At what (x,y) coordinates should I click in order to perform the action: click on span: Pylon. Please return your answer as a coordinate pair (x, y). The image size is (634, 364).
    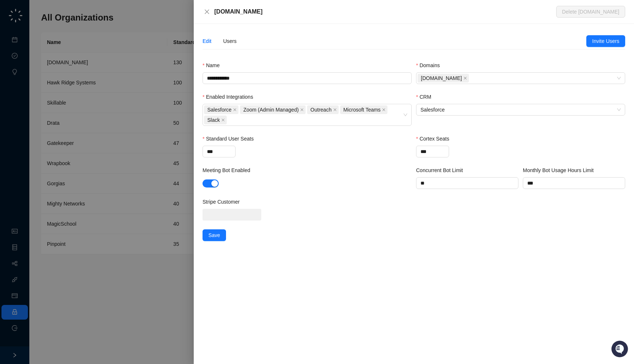
    Looking at the image, I should click on (81, 123).